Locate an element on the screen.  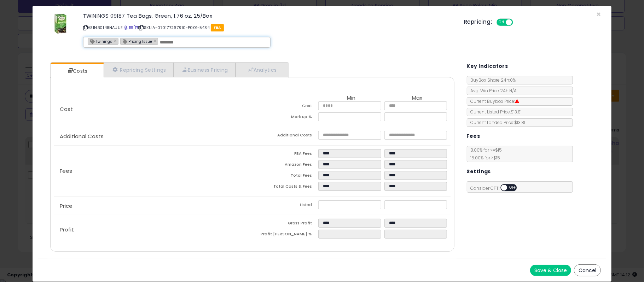
span: Avg. Win Price 24h: N/A is located at coordinates (492, 90).